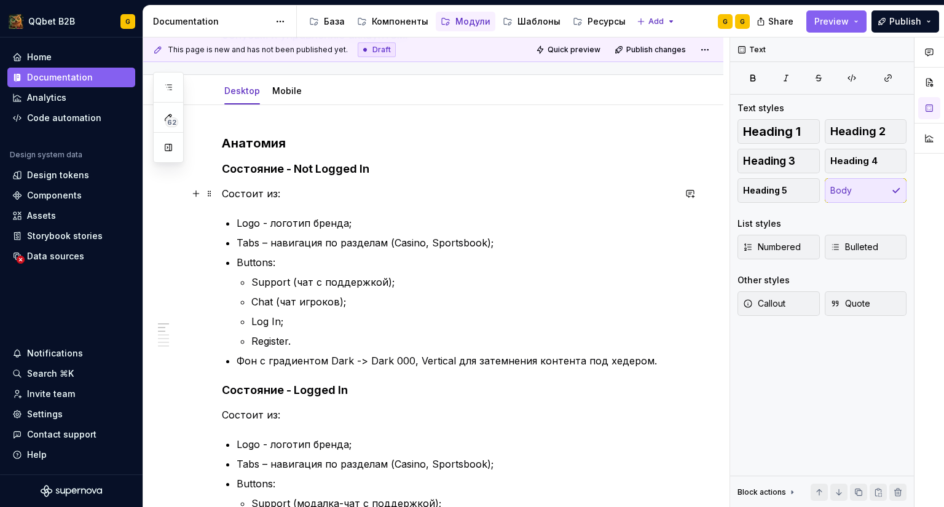 This screenshot has height=507, width=944. I want to click on span: Heading 1, so click(772, 131).